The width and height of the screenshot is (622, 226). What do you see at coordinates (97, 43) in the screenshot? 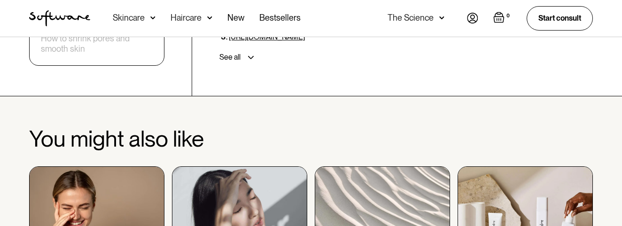
I see `a: How to shrink pores and smooth skin` at bounding box center [97, 43].